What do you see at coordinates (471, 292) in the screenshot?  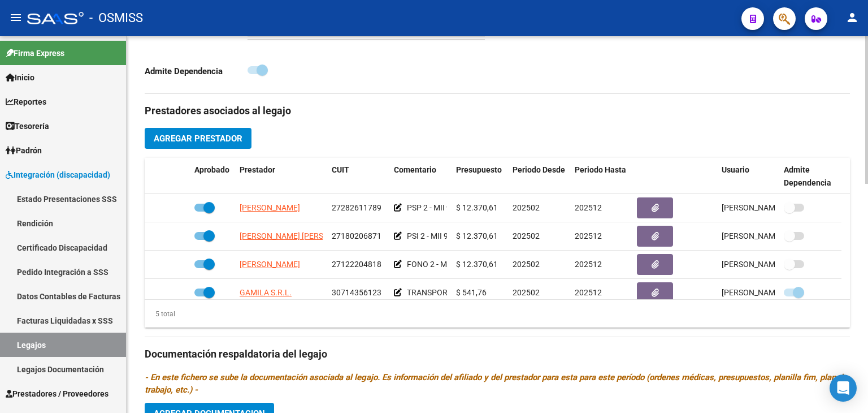 I see `span: $ 541,76` at bounding box center [471, 292].